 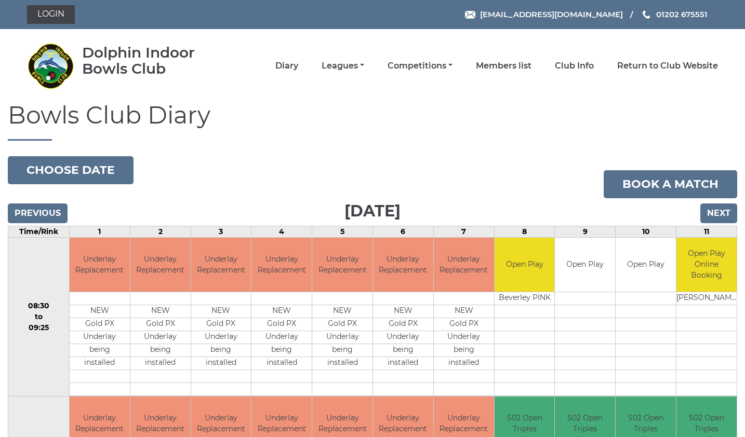 I want to click on div: Dolphin Indoor Bowls Club, so click(x=153, y=61).